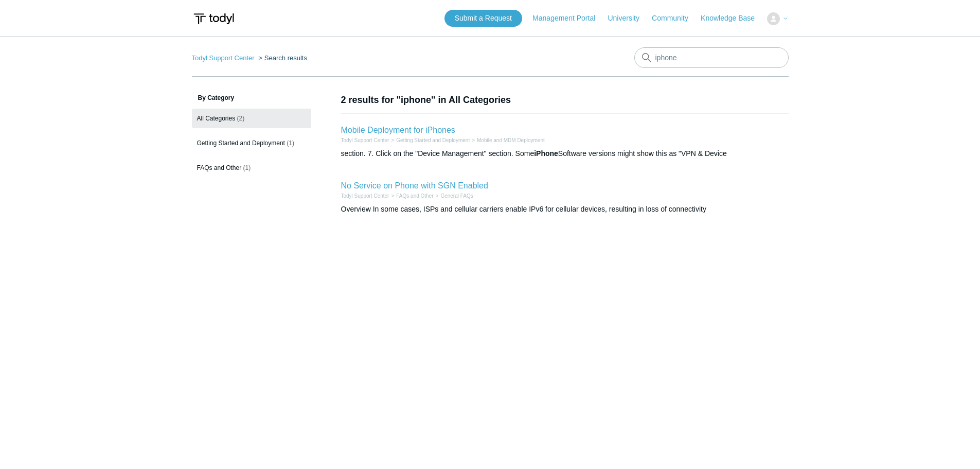 This screenshot has height=469, width=980. I want to click on a: FAQs and Other, so click(415, 195).